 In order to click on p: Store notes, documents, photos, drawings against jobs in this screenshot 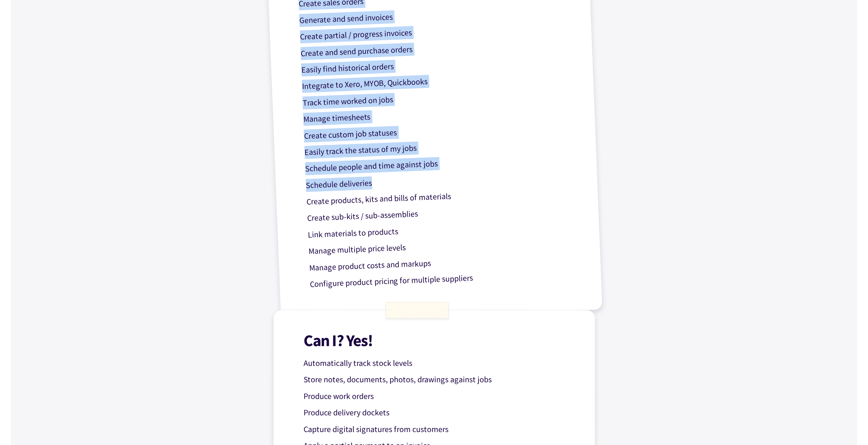, I will do `click(440, 379)`.